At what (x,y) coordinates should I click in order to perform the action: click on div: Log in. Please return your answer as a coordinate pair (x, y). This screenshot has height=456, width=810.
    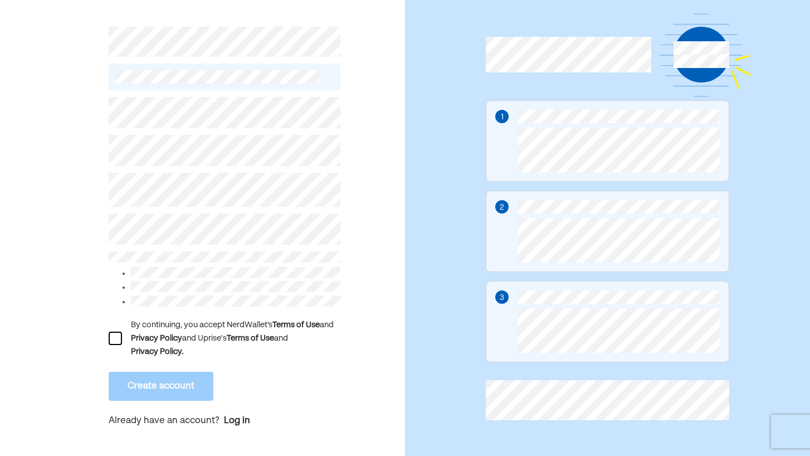
    Looking at the image, I should click on (237, 421).